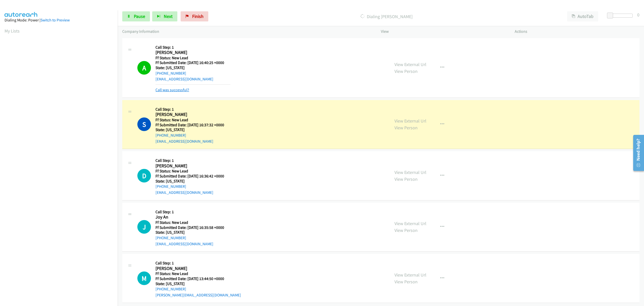 The image size is (644, 306). I want to click on span: Pause, so click(139, 16).